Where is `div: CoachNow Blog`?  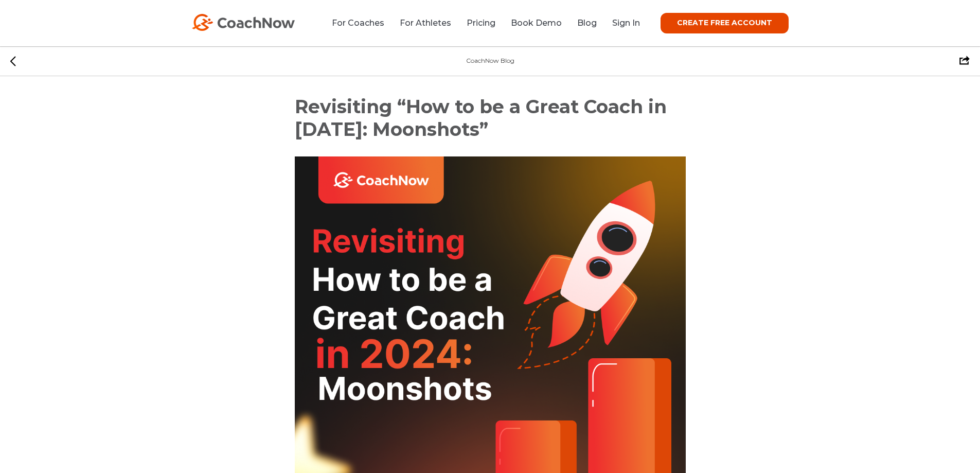 div: CoachNow Blog is located at coordinates (490, 61).